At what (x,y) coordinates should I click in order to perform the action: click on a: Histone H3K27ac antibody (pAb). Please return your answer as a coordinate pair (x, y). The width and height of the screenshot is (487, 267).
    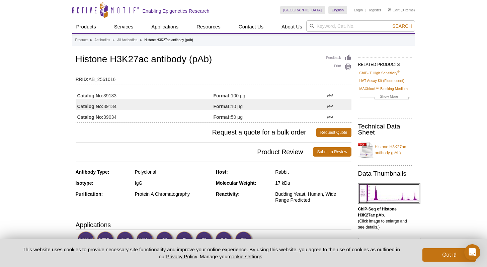
    Looking at the image, I should click on (385, 150).